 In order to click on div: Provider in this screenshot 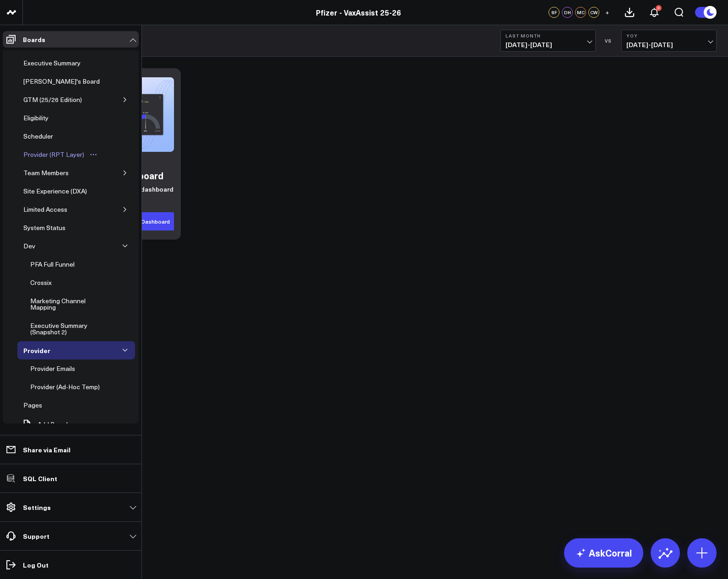, I will do `click(37, 350)`.